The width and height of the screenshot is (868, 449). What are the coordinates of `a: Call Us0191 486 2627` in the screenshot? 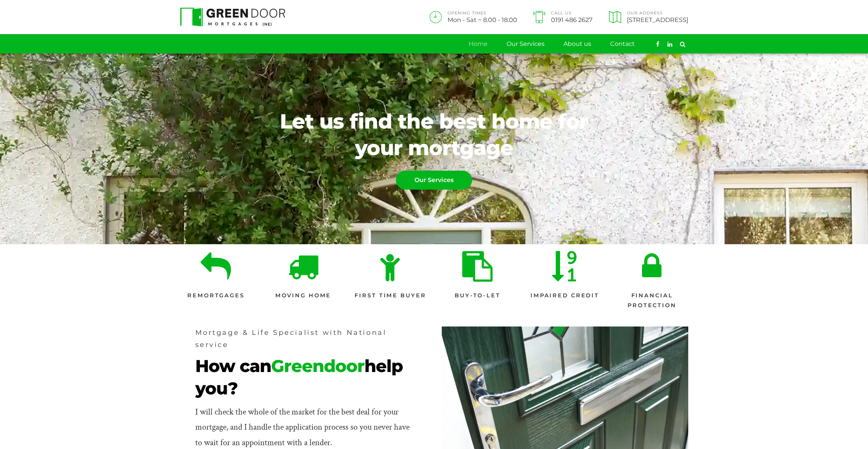 It's located at (562, 17).